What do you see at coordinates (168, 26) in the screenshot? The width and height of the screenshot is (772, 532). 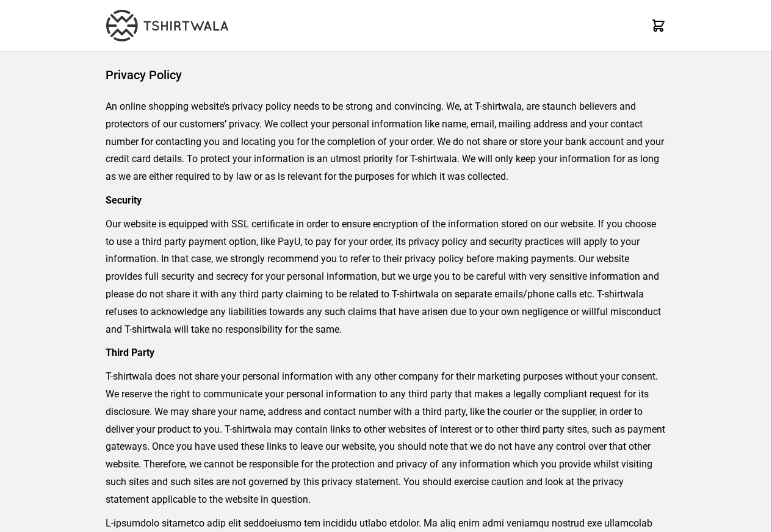 I see `img: TW-LOGO-400-104.png` at bounding box center [168, 26].